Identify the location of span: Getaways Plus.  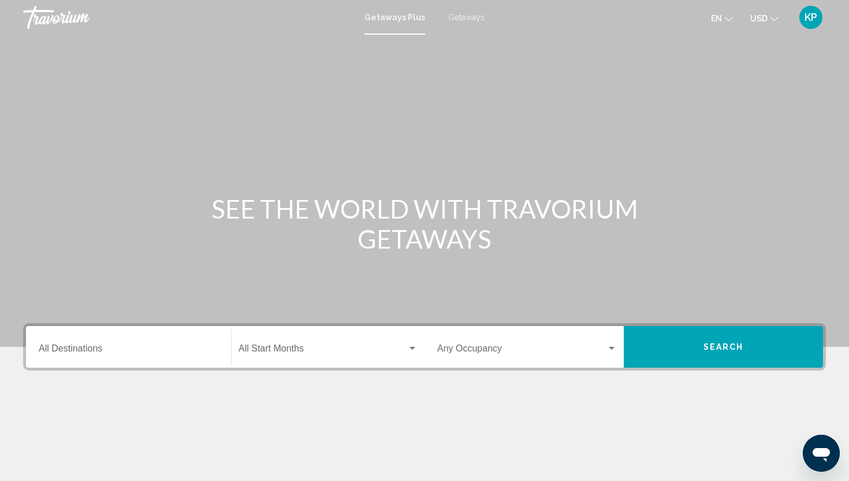
(395, 17).